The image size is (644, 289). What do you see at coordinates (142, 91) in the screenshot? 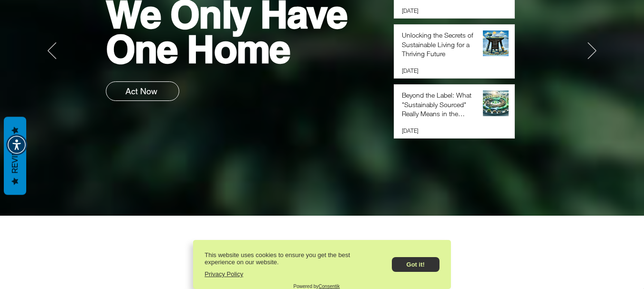
I see `button: Act Now` at bounding box center [142, 91].